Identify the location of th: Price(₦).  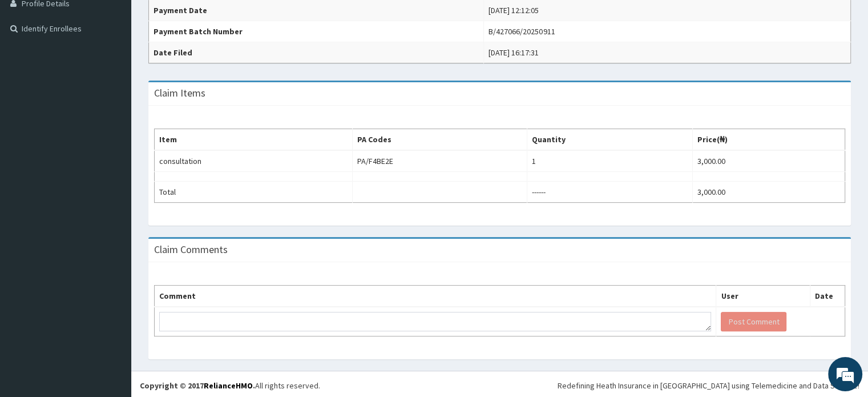
(768, 140).